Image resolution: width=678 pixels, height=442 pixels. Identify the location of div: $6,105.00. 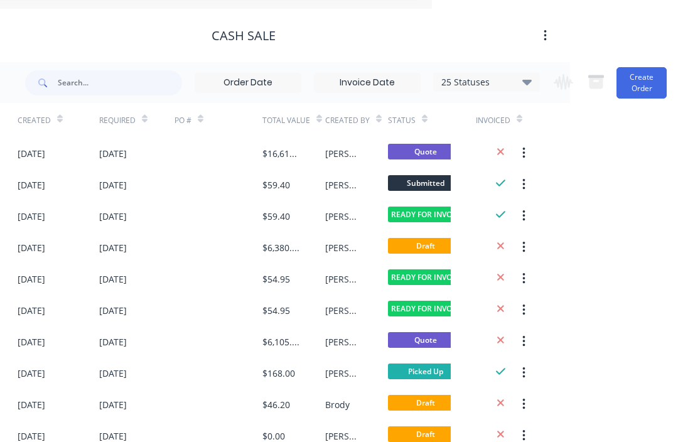
(281, 342).